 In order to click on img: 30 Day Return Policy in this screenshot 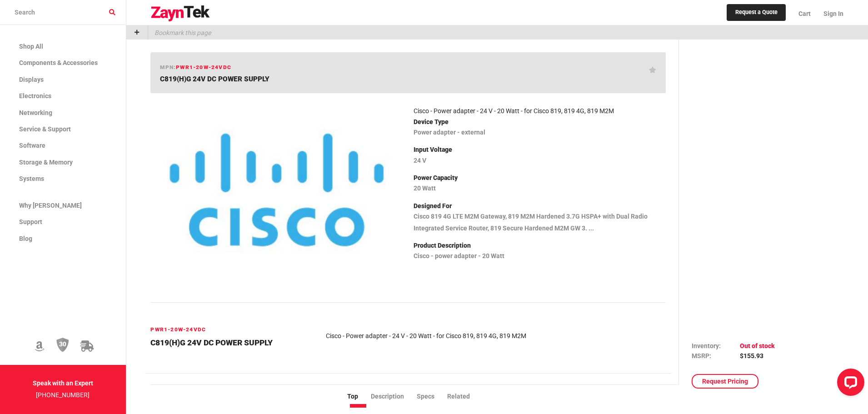, I will do `click(63, 345)`.